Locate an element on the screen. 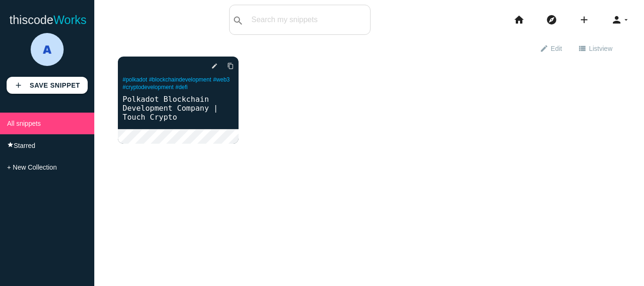 The image size is (644, 286). i: star is located at coordinates (11, 145).